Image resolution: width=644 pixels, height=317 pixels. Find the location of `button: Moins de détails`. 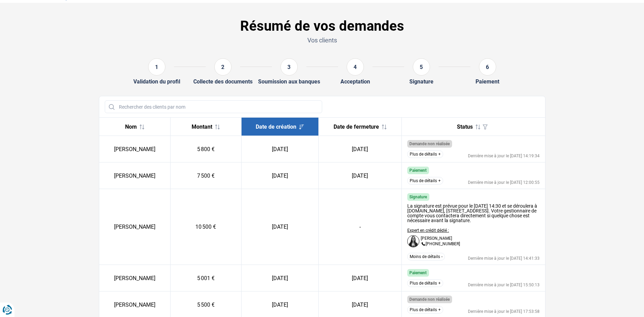

button: Moins de détails is located at coordinates (426, 257).